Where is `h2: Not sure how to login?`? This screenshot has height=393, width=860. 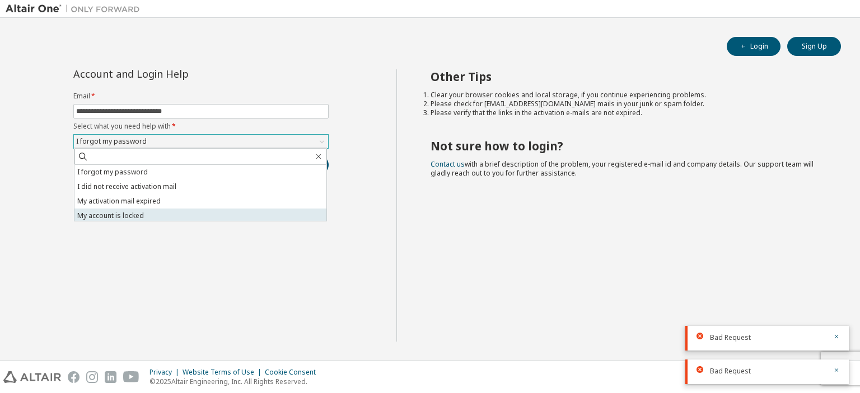
h2: Not sure how to login? is located at coordinates (626, 146).